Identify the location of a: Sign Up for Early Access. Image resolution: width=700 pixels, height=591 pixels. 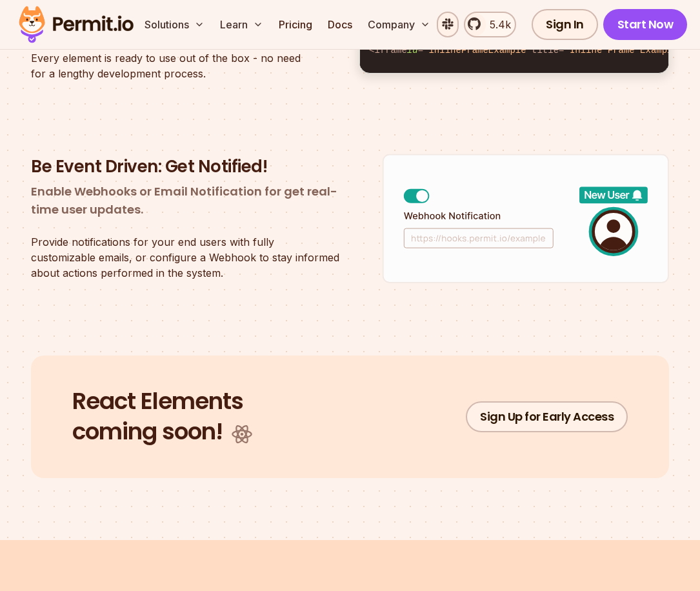
(547, 417).